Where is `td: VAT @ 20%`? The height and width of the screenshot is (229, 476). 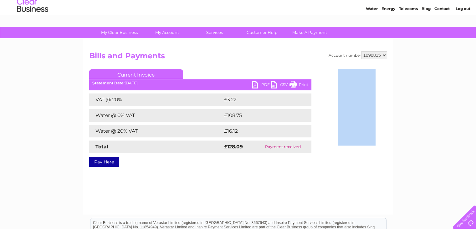 td: VAT @ 20% is located at coordinates (156, 100).